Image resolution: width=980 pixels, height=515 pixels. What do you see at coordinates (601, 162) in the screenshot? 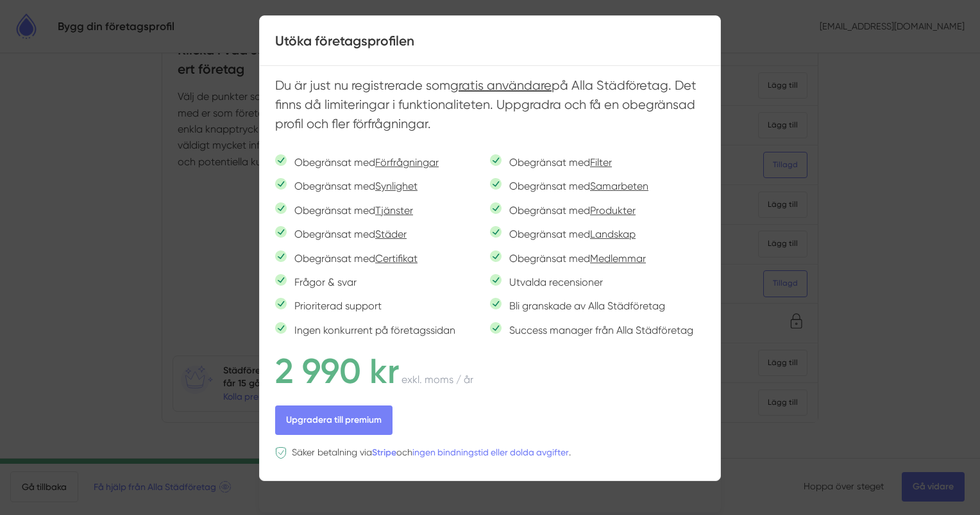
I see `span: Filter` at bounding box center [601, 162].